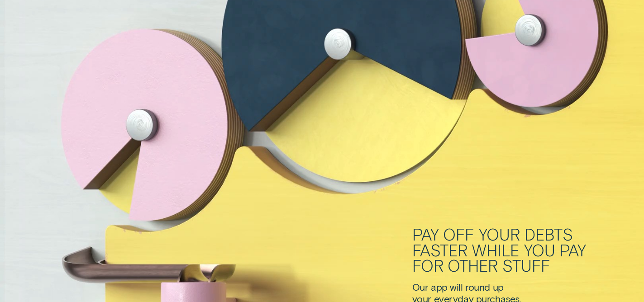 The image size is (644, 302). What do you see at coordinates (458, 234) in the screenshot?
I see `div: off` at bounding box center [458, 234].